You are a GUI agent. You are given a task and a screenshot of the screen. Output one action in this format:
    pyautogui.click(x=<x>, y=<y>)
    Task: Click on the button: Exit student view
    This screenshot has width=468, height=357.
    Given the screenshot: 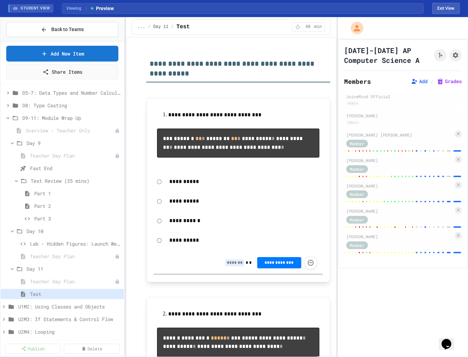 What is the action you would take?
    pyautogui.click(x=446, y=8)
    